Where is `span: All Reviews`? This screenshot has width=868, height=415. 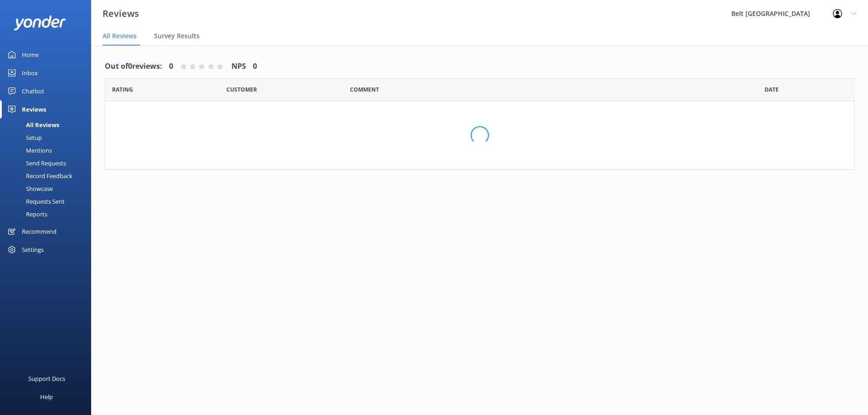
span: All Reviews is located at coordinates (119, 36).